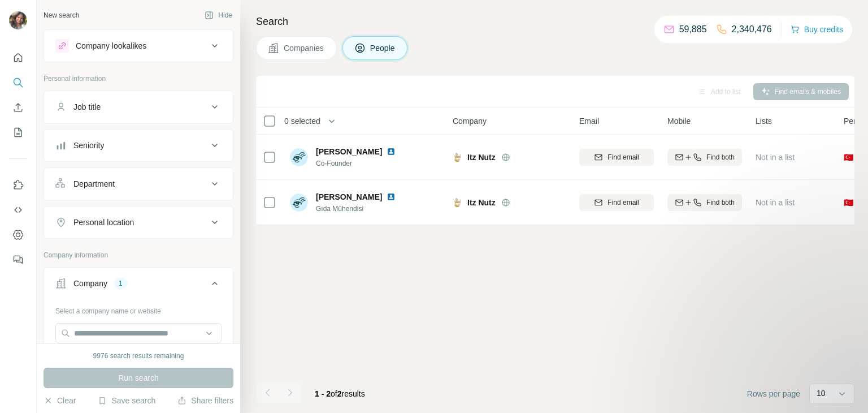 This screenshot has width=868, height=413. What do you see at coordinates (138, 145) in the screenshot?
I see `button: Seniority` at bounding box center [138, 145].